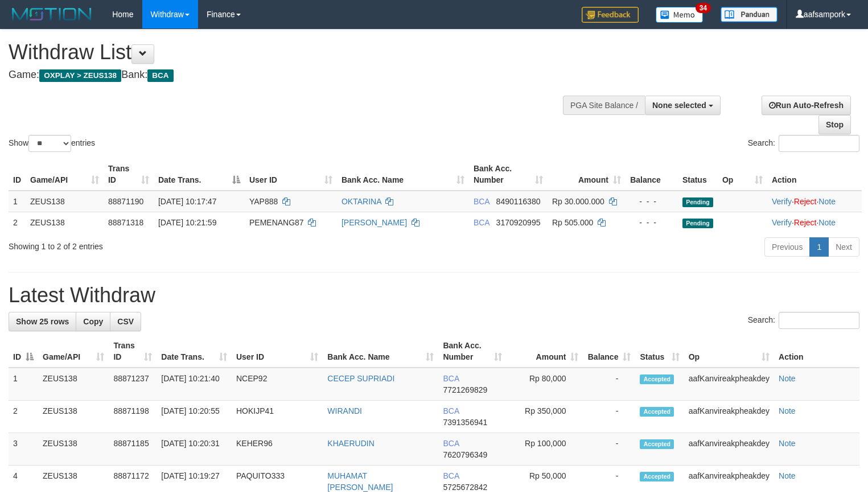 The image size is (868, 494). Describe the element at coordinates (819, 320) in the screenshot. I see `input: Search:` at that location.